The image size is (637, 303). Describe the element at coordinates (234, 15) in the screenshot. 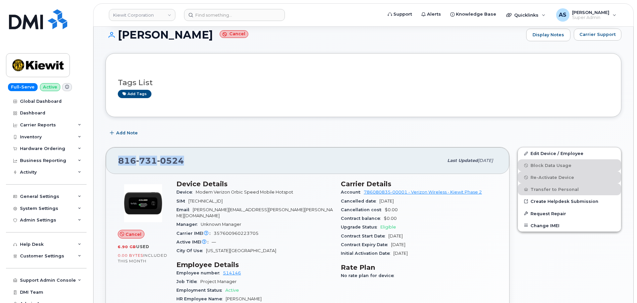

I see `input: Find something...` at that location.